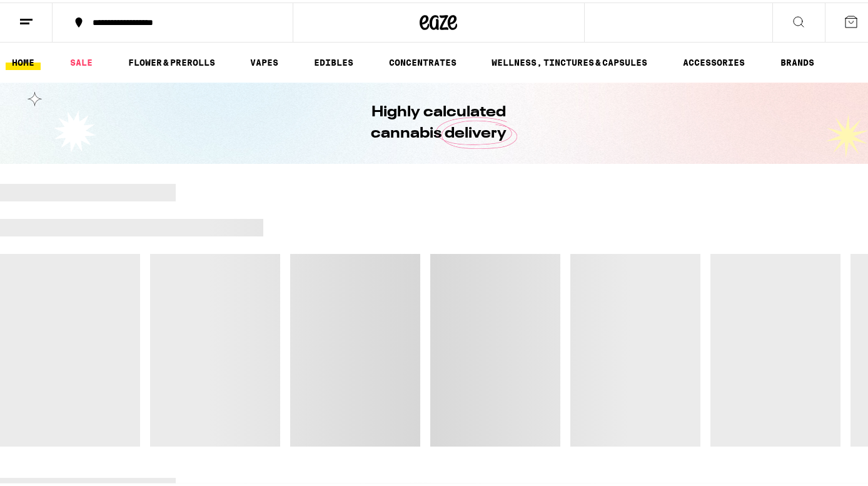 Image resolution: width=868 pixels, height=486 pixels. What do you see at coordinates (171, 60) in the screenshot?
I see `a: FLOWER & PREROLLS` at bounding box center [171, 60].